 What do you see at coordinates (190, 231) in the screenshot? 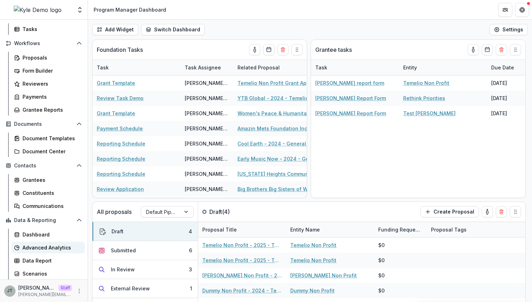
I see `div: 4` at bounding box center [190, 231].